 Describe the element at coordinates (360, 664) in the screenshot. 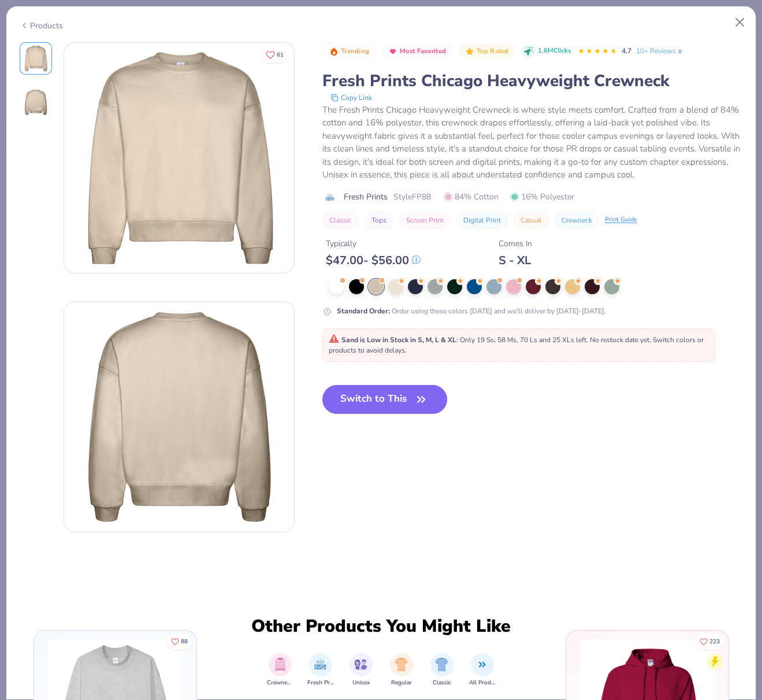

I see `img: Unisex Image` at that location.